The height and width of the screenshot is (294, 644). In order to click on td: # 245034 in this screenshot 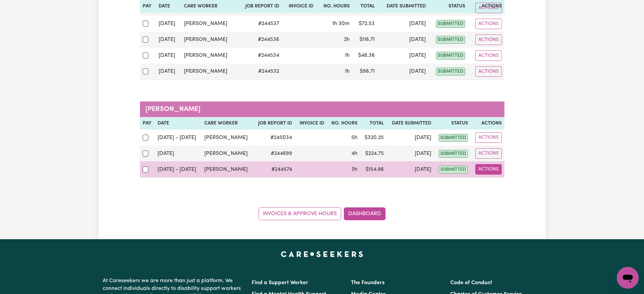, I will do `click(273, 138)`.